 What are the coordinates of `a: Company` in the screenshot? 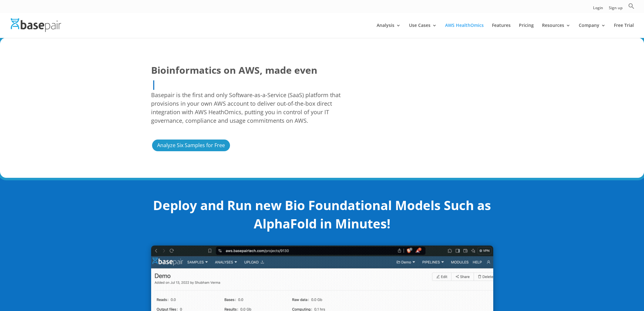 It's located at (592, 30).